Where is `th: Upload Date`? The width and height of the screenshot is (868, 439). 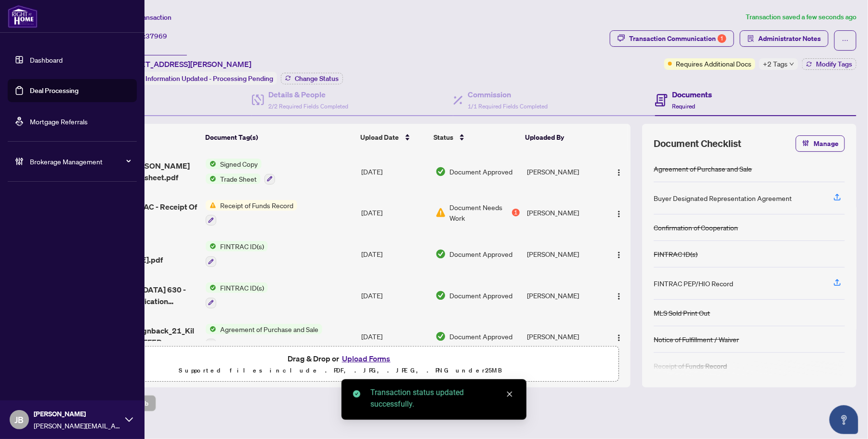
th: Upload Date is located at coordinates (393, 138).